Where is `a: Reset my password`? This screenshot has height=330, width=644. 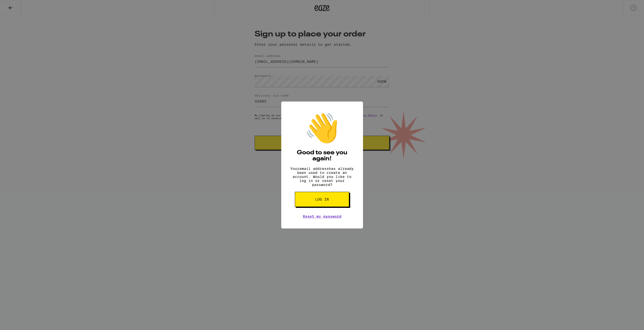 a: Reset my password is located at coordinates (322, 217).